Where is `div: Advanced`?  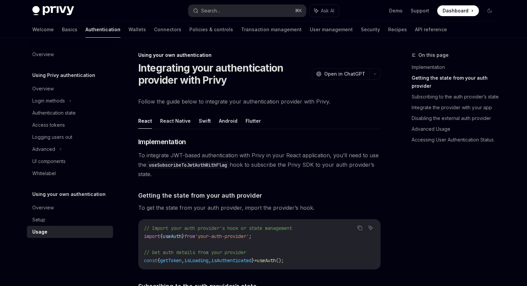
div: Advanced is located at coordinates (44, 149).